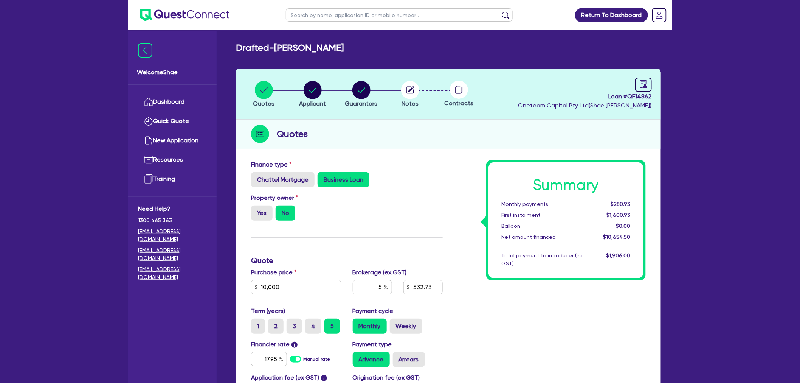  Describe the element at coordinates (317, 359) in the screenshot. I see `label: Manual rate` at that location.